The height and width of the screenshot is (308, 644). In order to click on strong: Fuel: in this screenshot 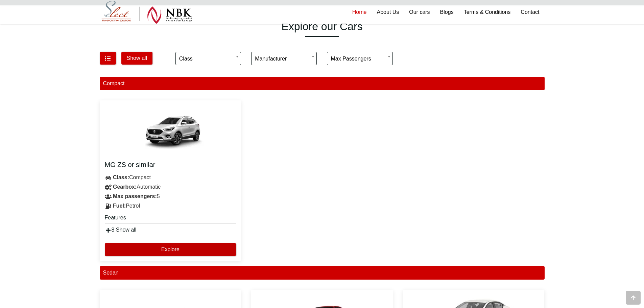, I will do `click(119, 206)`.